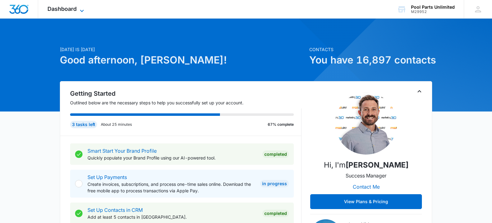 The width and height of the screenshot is (492, 223). I want to click on a: Set Up Contacts in CRM, so click(115, 210).